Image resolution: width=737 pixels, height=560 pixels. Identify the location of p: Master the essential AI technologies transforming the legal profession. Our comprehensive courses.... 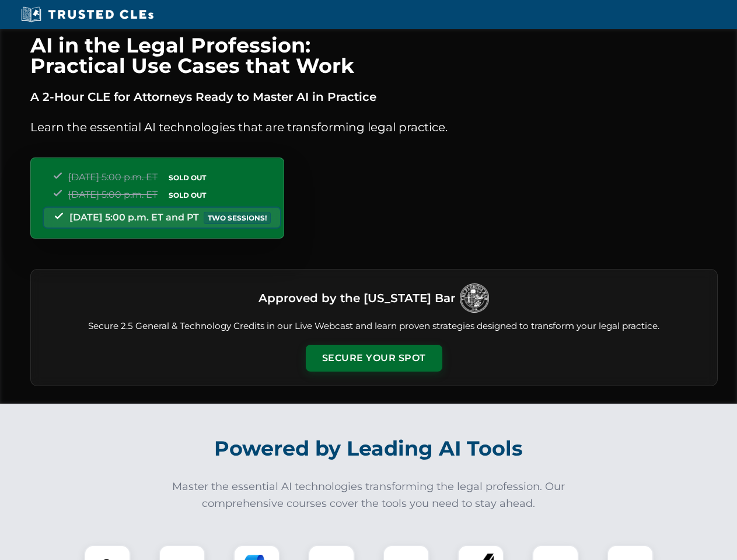
(369, 495).